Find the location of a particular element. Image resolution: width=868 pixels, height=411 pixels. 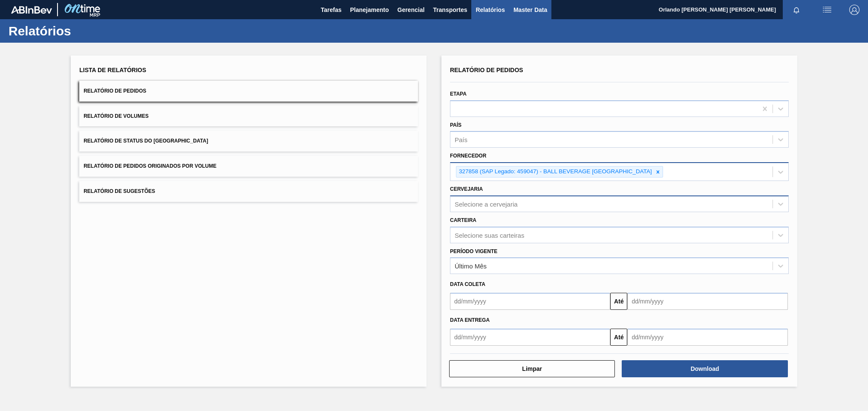

label: Etapa is located at coordinates (458, 94).